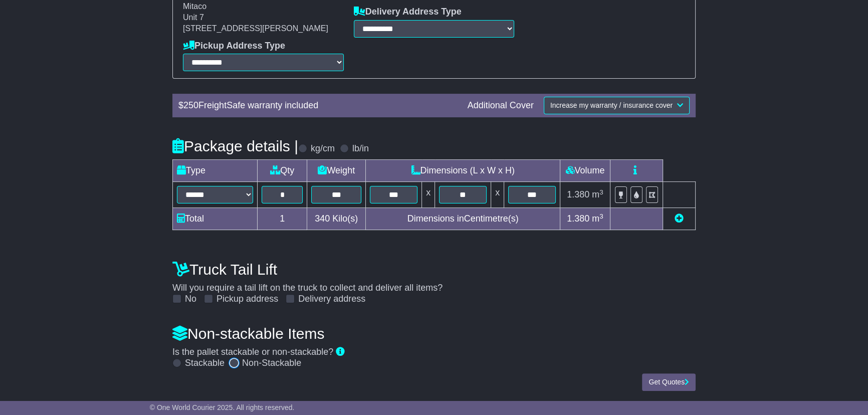 The height and width of the screenshot is (415, 868). Describe the element at coordinates (282, 171) in the screenshot. I see `td: Qty` at that location.